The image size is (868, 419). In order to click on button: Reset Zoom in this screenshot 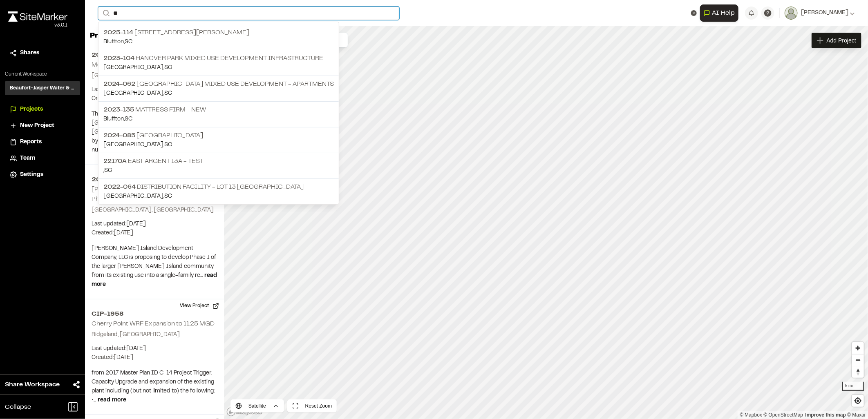, I will do `click(312, 406)`.